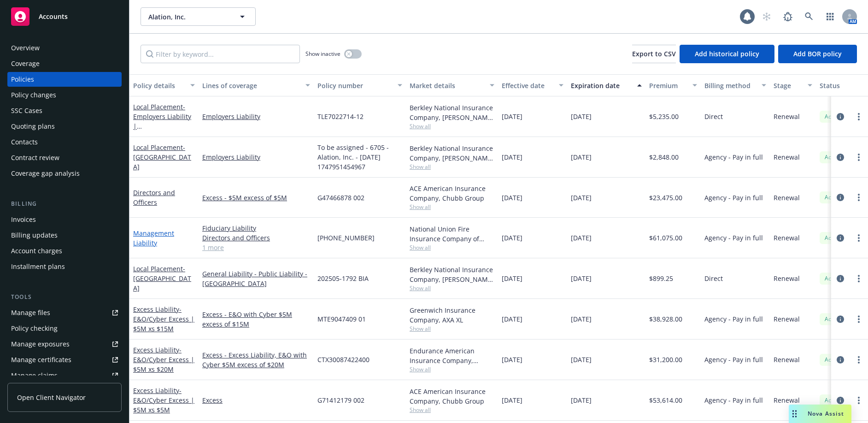 Image resolution: width=868 pixels, height=423 pixels. What do you see at coordinates (343, 278) in the screenshot?
I see `span: 202505-1792 BIA` at bounding box center [343, 278].